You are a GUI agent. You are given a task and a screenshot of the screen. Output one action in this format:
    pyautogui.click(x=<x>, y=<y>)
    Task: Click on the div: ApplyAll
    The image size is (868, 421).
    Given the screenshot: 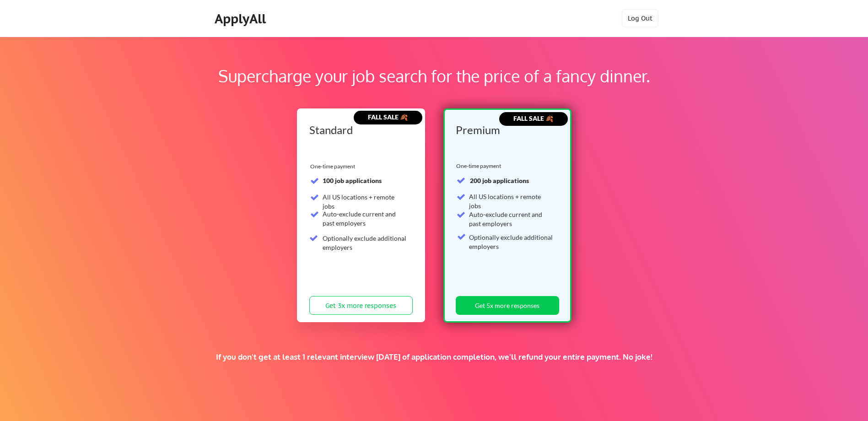 What is the action you would take?
    pyautogui.click(x=242, y=19)
    